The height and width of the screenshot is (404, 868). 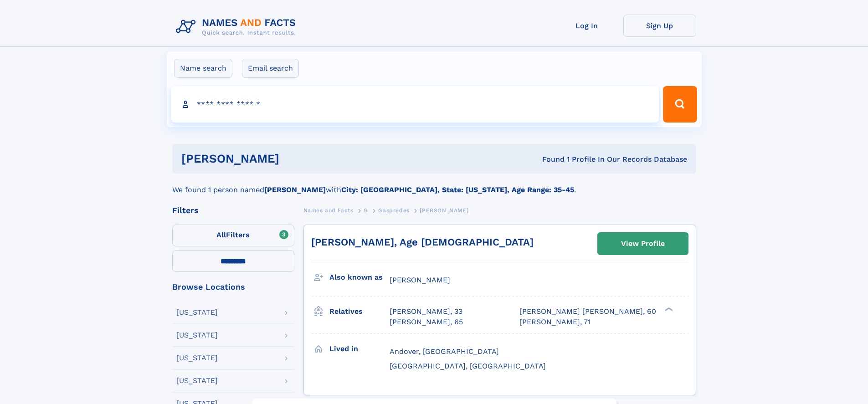 What do you see at coordinates (393, 211) in the screenshot?
I see `span: Gaspredes` at bounding box center [393, 211].